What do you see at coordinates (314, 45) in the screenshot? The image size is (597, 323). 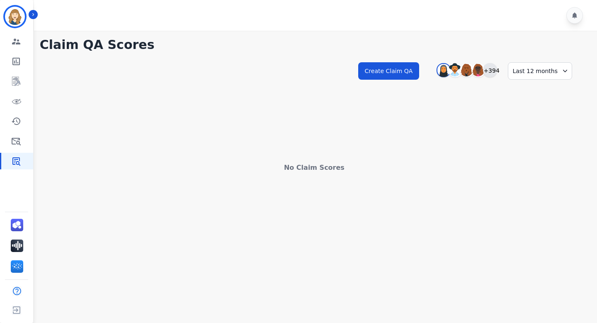 I see `h1: Claim QA Scores` at bounding box center [314, 45].